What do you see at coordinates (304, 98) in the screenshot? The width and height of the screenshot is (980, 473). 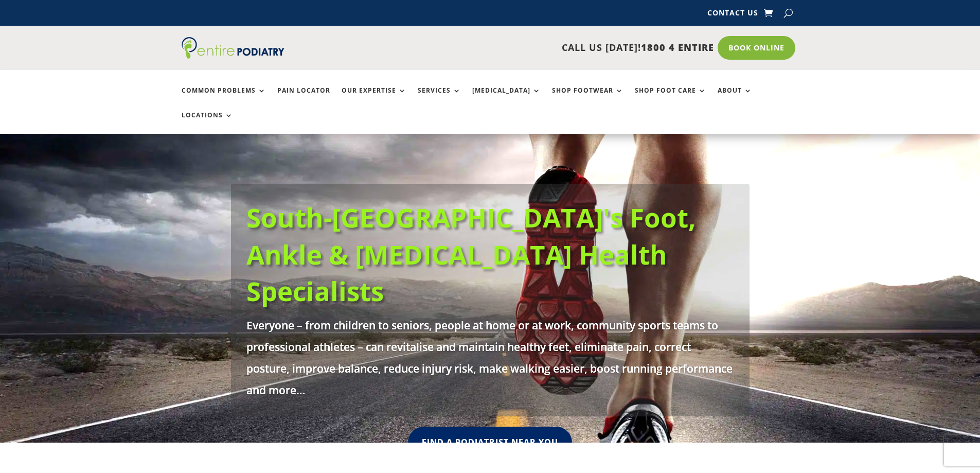 I see `a: Pain Locator` at bounding box center [304, 98].